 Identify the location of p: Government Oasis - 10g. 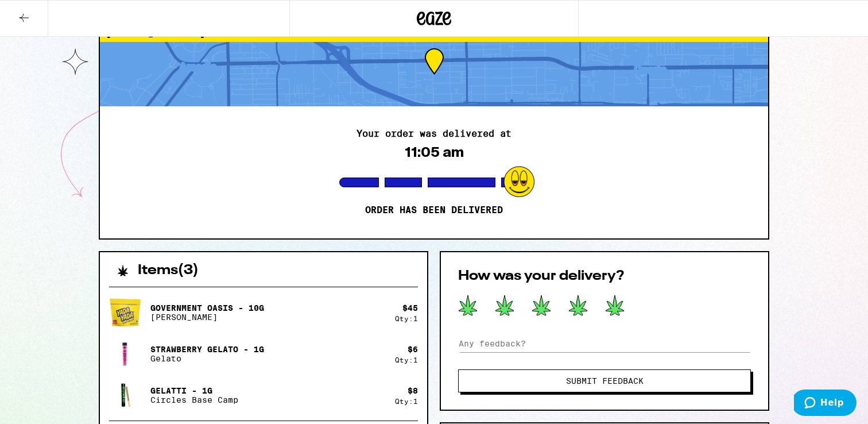
(208, 308).